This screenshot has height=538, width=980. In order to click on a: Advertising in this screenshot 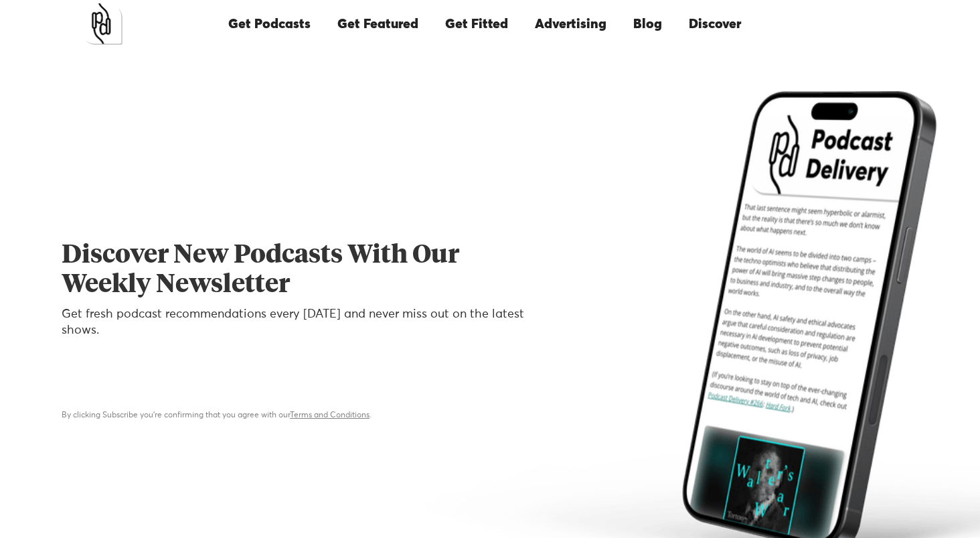, I will do `click(570, 24)`.